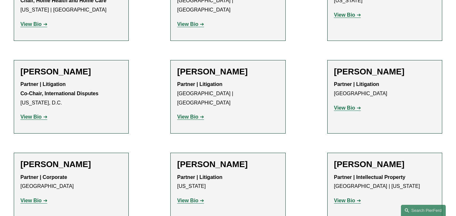 The height and width of the screenshot is (216, 456). I want to click on strong: Partner | Intellectual Property, so click(369, 177).